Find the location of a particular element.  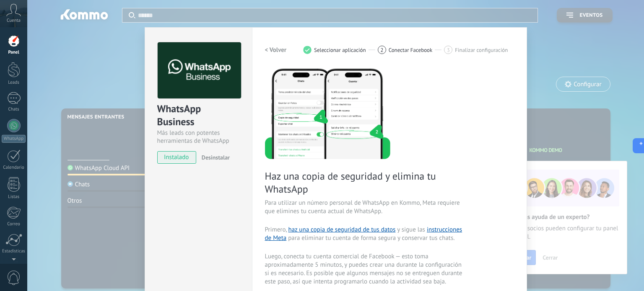

div: WhatsApp is located at coordinates (13, 139).